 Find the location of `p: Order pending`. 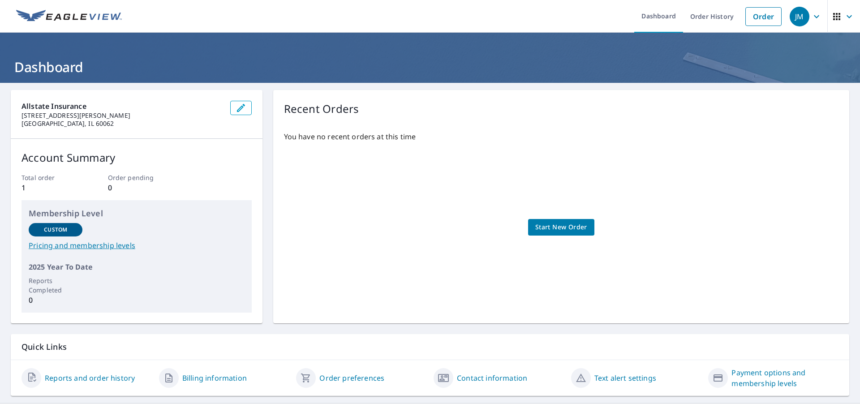

p: Order pending is located at coordinates (137, 177).